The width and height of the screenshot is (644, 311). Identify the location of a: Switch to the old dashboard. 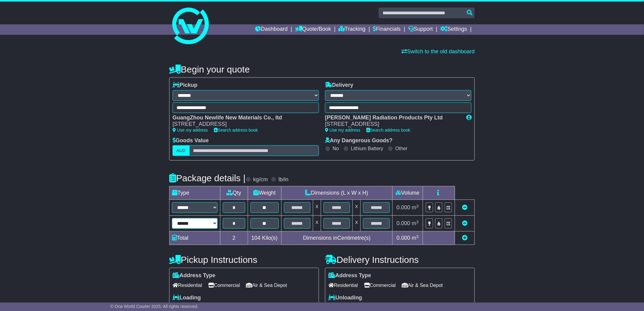
(438, 51).